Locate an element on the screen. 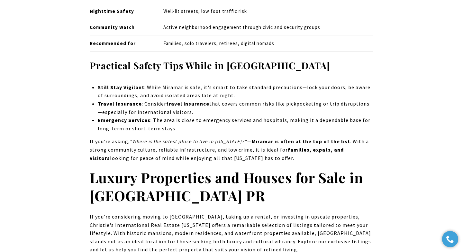 The height and width of the screenshot is (252, 463). strong: Travel Insurance is located at coordinates (120, 104).